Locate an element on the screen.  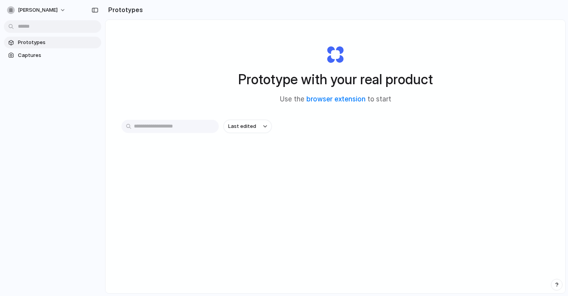
a: Captures is located at coordinates (53, 55).